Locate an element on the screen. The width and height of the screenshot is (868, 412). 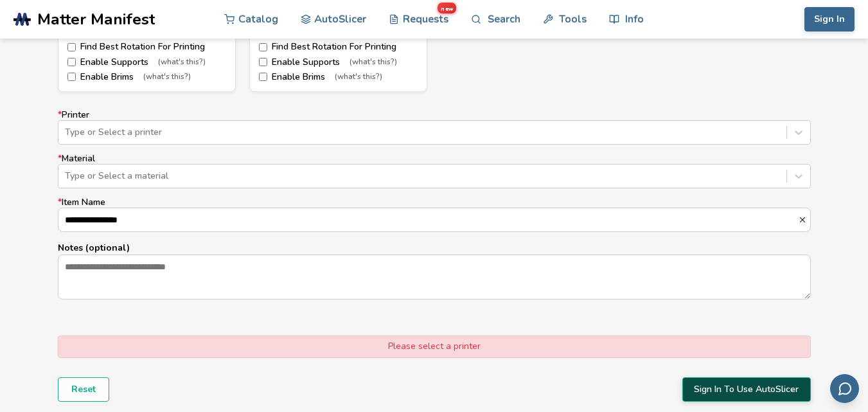
label: Material is located at coordinates (434, 171).